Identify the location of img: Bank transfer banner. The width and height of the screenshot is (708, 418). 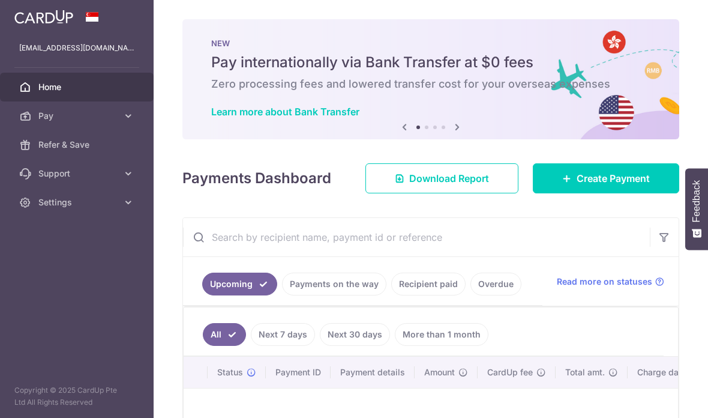
(431, 79).